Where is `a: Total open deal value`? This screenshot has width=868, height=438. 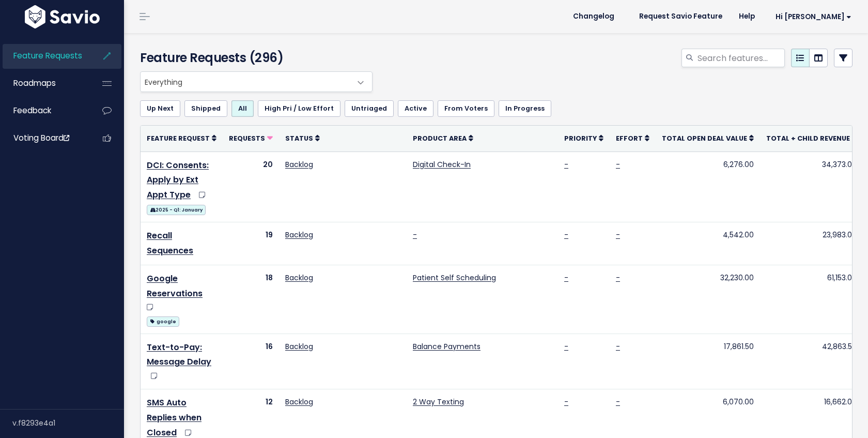
a: Total open deal value is located at coordinates (708, 138).